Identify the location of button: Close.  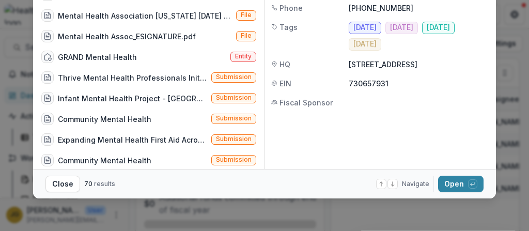
(63, 184).